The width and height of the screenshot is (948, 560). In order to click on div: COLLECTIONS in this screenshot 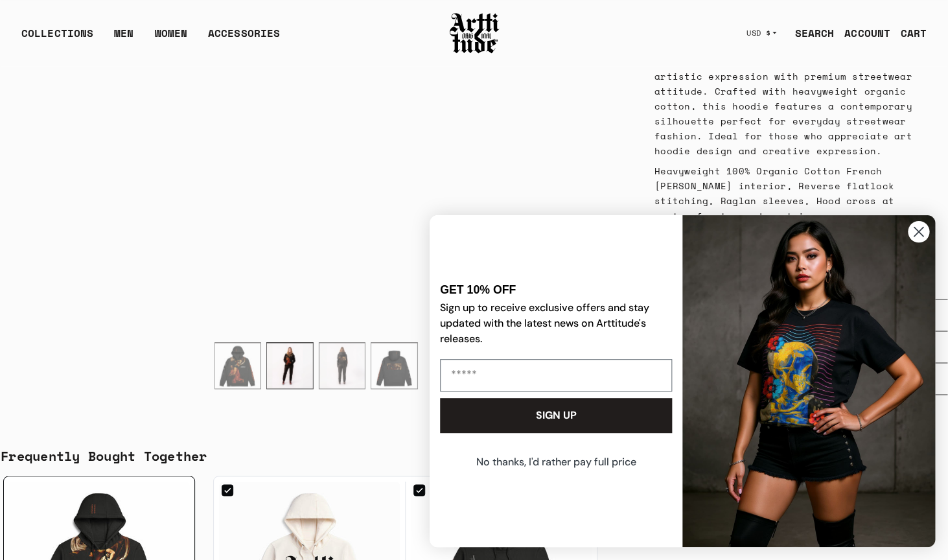, I will do `click(57, 38)`.